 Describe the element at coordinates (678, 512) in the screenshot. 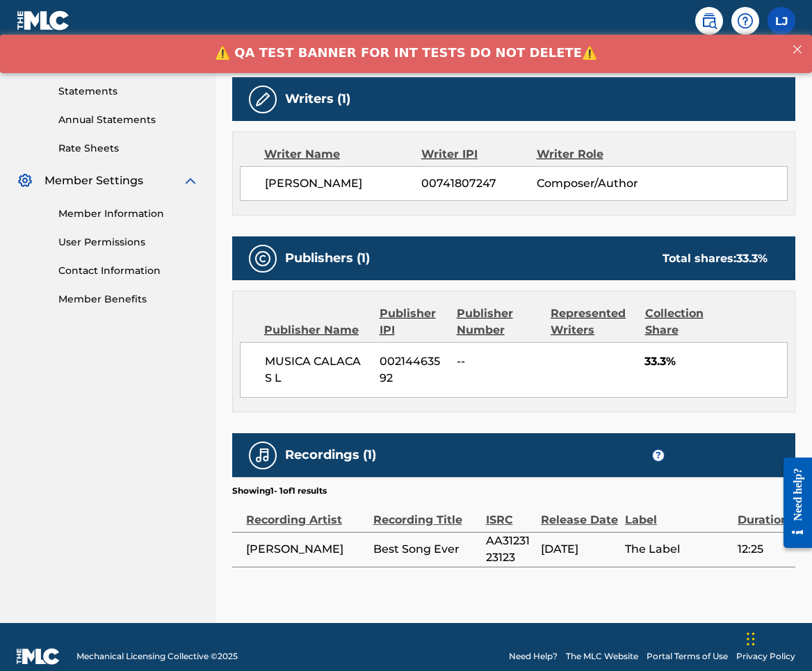

I see `div: Label` at that location.